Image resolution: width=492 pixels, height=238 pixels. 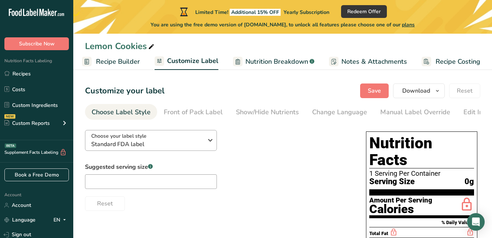 I want to click on button: Choose your label style Standard FDA label, so click(x=151, y=140).